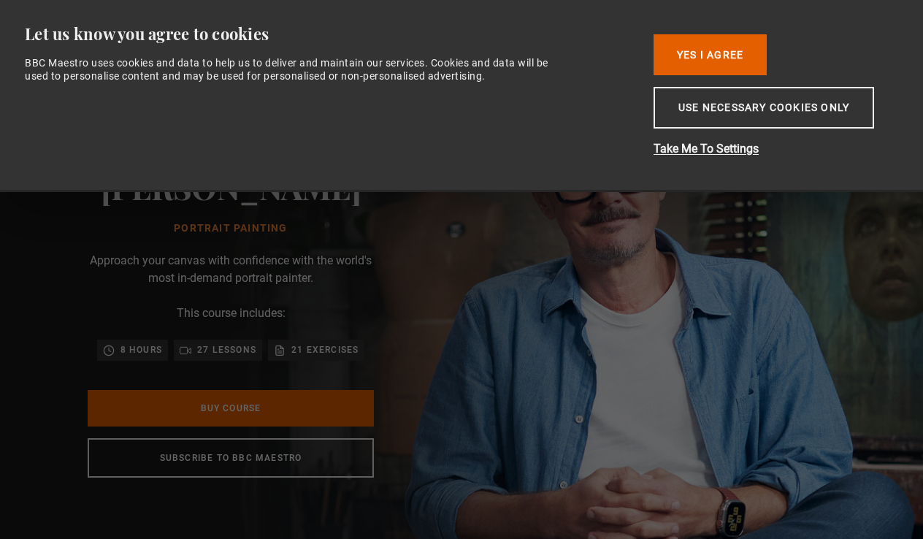  I want to click on h1: Portrait Painting, so click(231, 229).